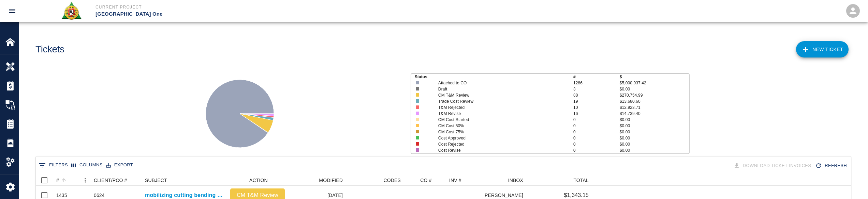 Image resolution: width=868 pixels, height=199 pixels. Describe the element at coordinates (499, 120) in the screenshot. I see `p: CM Cost Started` at that location.